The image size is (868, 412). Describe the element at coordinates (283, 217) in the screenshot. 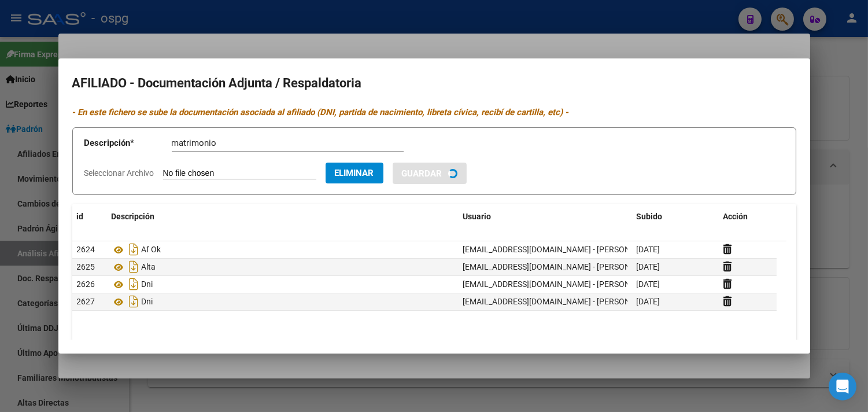

I see `datatable-header-cell: Descripción` at that location.